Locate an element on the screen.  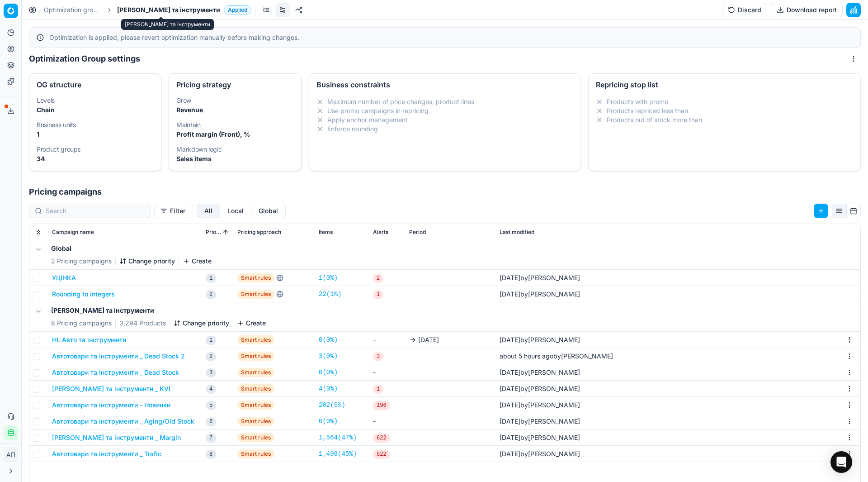
a: 1(0%) is located at coordinates (329, 278).